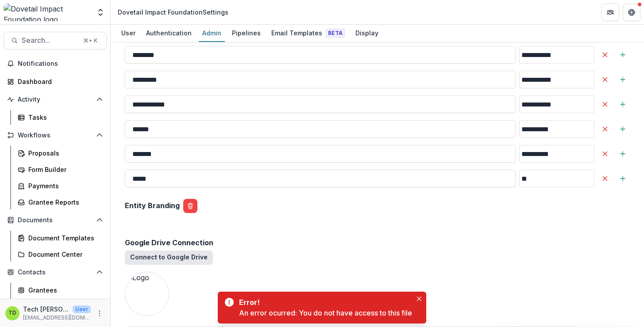 The height and width of the screenshot is (327, 644). What do you see at coordinates (60, 254) in the screenshot?
I see `a: Document Center` at bounding box center [60, 254].